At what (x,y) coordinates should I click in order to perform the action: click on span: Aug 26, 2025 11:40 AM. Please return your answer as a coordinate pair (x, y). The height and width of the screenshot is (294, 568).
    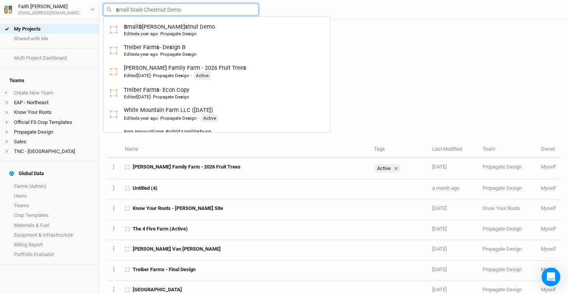
    Looking at the image, I should click on (439, 208).